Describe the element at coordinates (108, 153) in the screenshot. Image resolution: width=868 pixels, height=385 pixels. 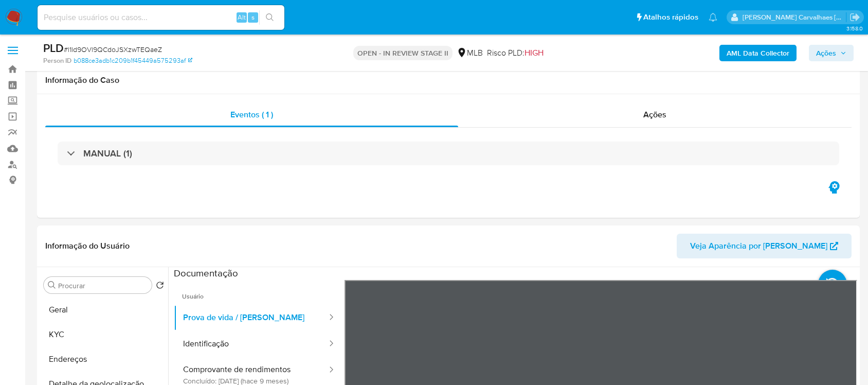
I see `h3: MANUAL (1)` at that location.